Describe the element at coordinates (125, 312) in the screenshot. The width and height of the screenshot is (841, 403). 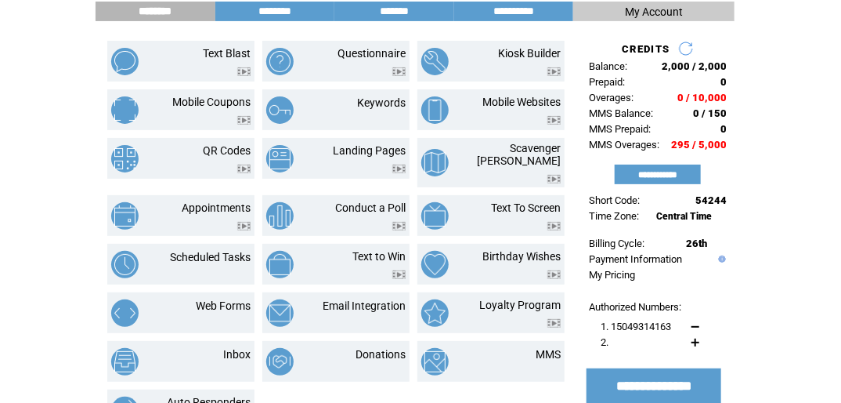
I see `img: web-forms.png` at that location.